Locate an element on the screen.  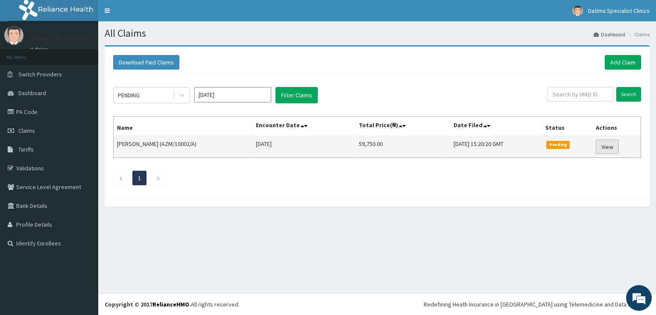
th: Name is located at coordinates (183, 126).